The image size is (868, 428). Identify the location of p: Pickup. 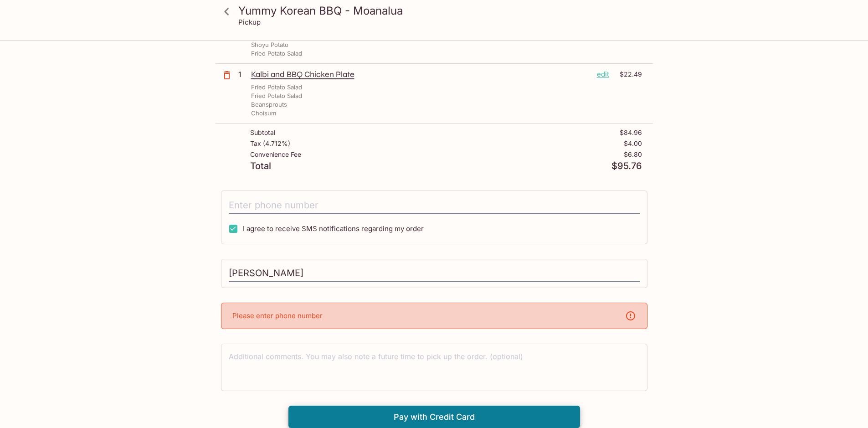
(249, 22).